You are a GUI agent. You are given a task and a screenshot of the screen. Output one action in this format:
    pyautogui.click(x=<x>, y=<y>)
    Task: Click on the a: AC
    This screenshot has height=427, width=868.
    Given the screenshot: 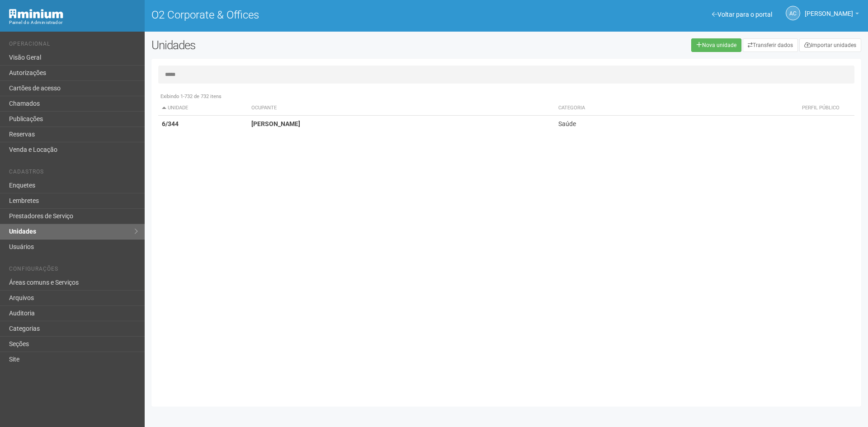 What is the action you would take?
    pyautogui.click(x=793, y=13)
    